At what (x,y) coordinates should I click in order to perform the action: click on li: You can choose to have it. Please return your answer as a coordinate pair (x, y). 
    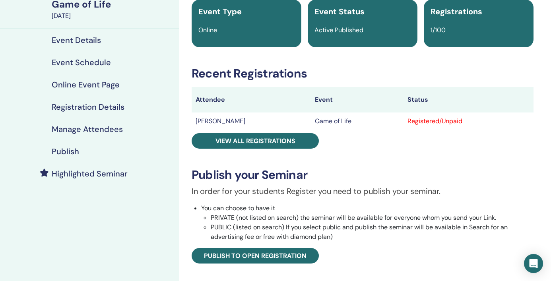
    Looking at the image, I should click on (367, 223).